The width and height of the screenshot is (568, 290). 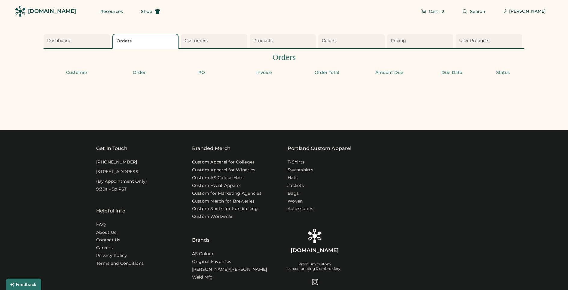 I want to click on div: Products, so click(x=284, y=41).